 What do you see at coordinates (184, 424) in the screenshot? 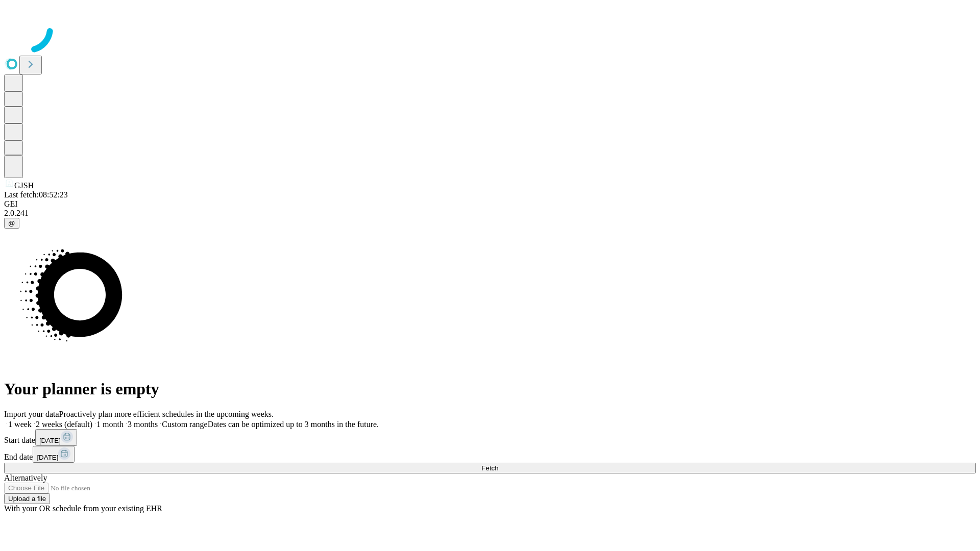
I see `span: Custom range` at bounding box center [184, 424].